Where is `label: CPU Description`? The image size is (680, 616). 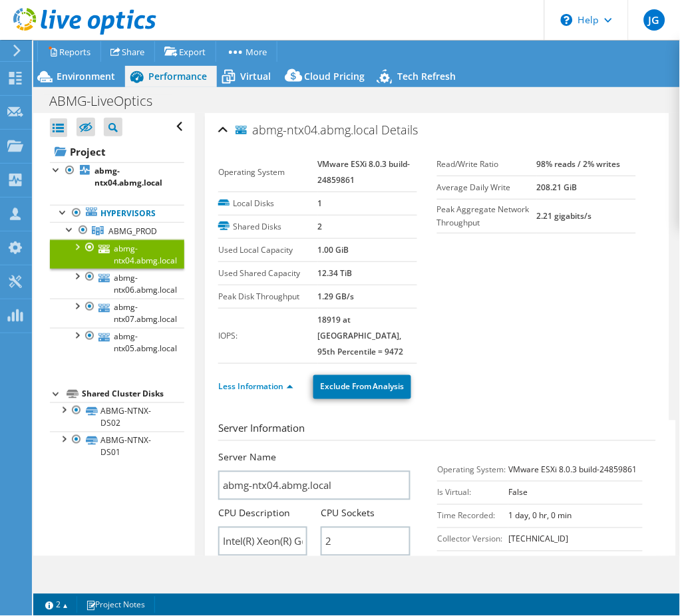 label: CPU Description is located at coordinates (254, 514).